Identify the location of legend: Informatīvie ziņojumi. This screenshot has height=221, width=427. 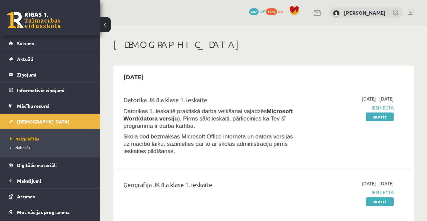
(54, 90).